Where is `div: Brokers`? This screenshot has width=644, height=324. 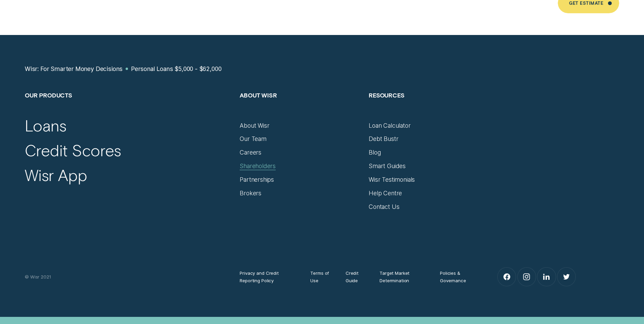
div: Brokers is located at coordinates (251, 193).